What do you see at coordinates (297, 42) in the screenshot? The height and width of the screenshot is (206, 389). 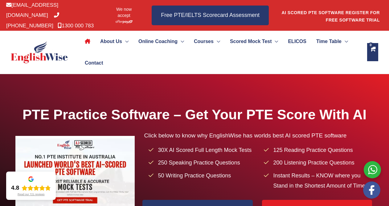 I see `span: ELICOS` at bounding box center [297, 42].